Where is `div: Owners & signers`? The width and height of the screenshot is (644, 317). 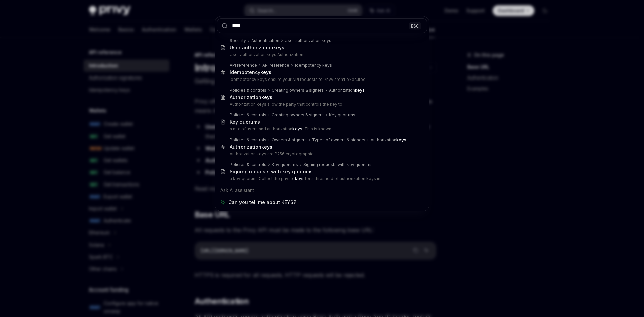
div: Owners & signers is located at coordinates (289, 140).